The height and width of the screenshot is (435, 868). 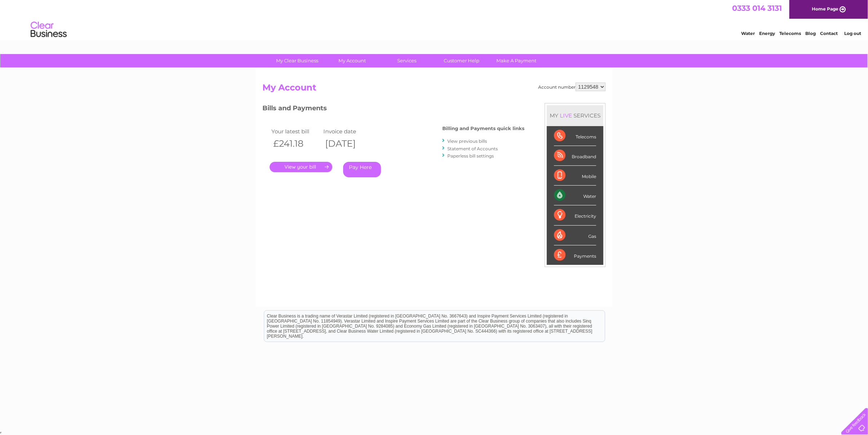 What do you see at coordinates (407, 61) in the screenshot?
I see `a: Services` at bounding box center [407, 61].